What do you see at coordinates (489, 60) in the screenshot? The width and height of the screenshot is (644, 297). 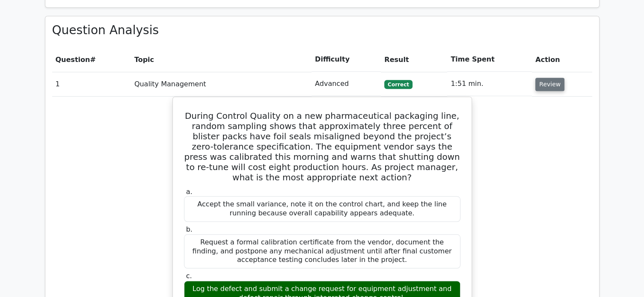 I see `th: Time Spent` at bounding box center [489, 60].